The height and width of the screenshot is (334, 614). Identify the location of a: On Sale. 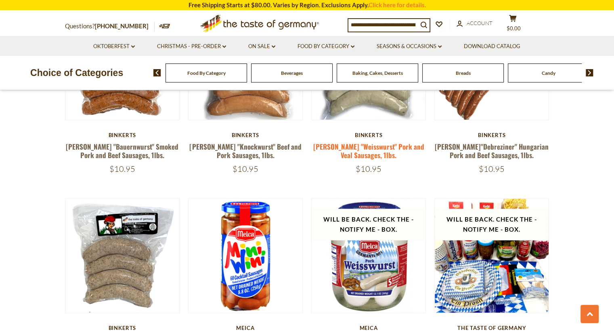
(262, 46).